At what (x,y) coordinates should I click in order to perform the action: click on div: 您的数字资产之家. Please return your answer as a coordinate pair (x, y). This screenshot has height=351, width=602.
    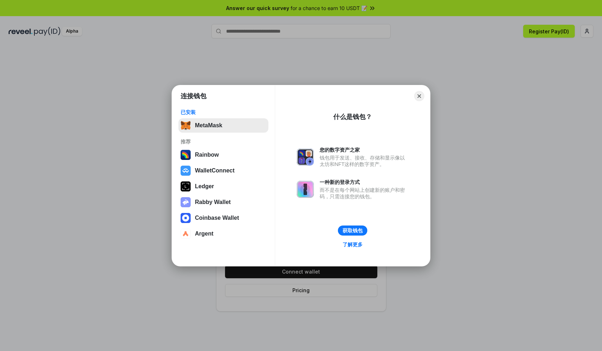
    Looking at the image, I should click on (364, 150).